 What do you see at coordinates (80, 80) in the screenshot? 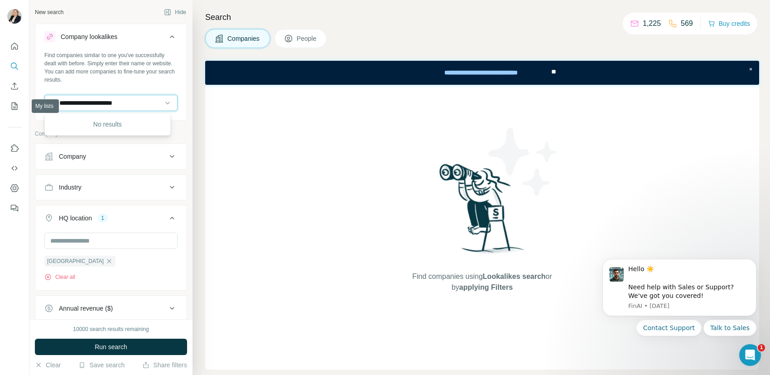
I see `button: Quick reply: Contact Support` at bounding box center [80, 80].